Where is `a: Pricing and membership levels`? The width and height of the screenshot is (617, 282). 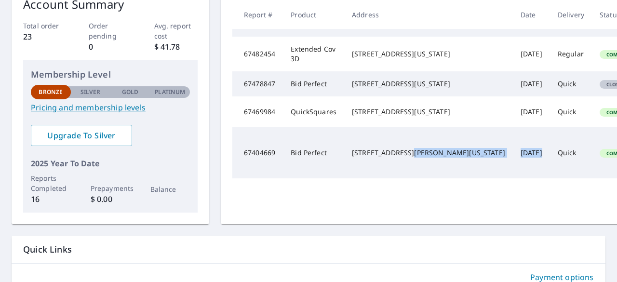 a: Pricing and membership levels is located at coordinates (110, 107).